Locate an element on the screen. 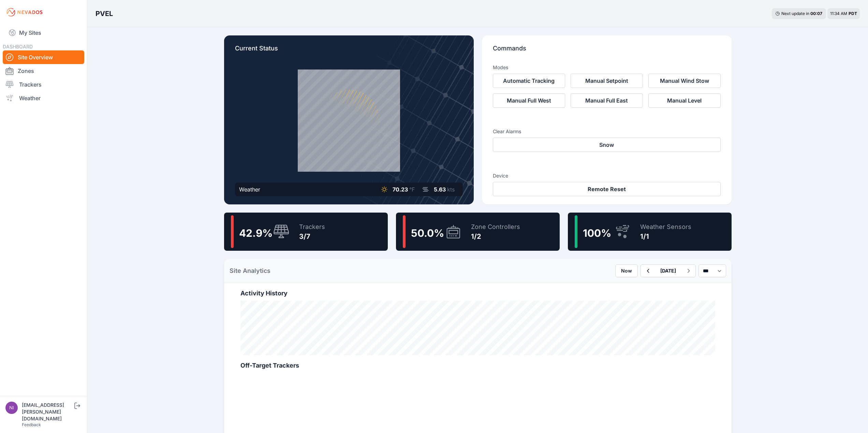 Image resolution: width=868 pixels, height=433 pixels. h2: Site Analytics is located at coordinates (250, 271).